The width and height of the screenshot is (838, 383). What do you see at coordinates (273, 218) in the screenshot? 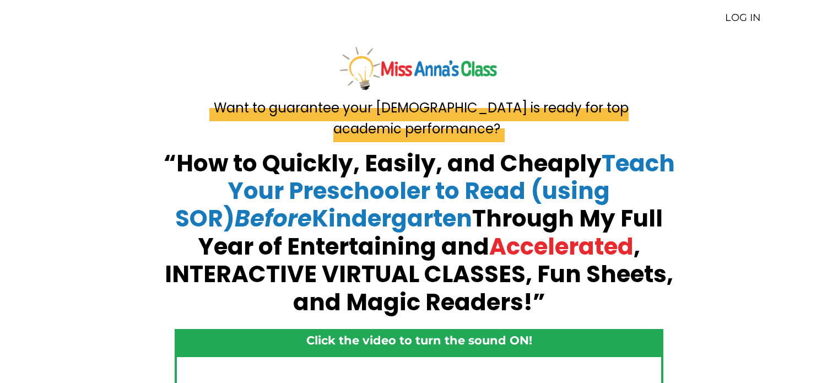
I see `em: Before` at bounding box center [273, 218].